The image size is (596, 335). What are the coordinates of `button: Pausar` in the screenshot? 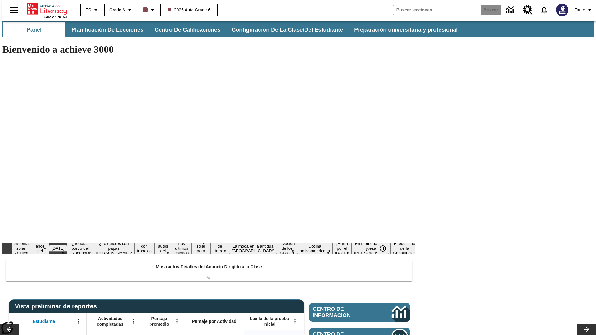 It's located at (383, 249).